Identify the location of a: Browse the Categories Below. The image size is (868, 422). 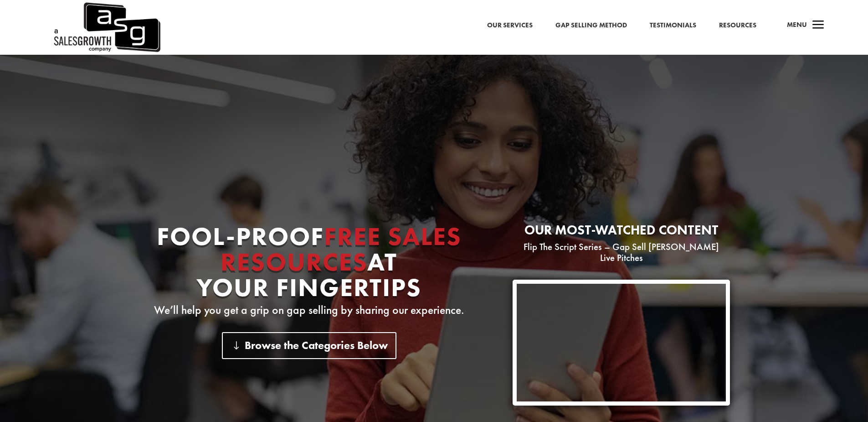
(309, 345).